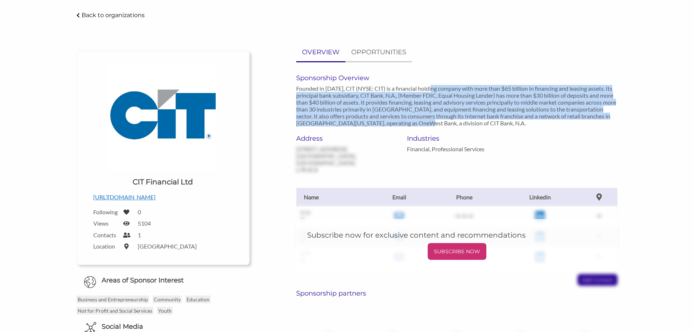 The width and height of the screenshot is (694, 332). I want to click on h6: Areas of Sponsor Interest, so click(163, 280).